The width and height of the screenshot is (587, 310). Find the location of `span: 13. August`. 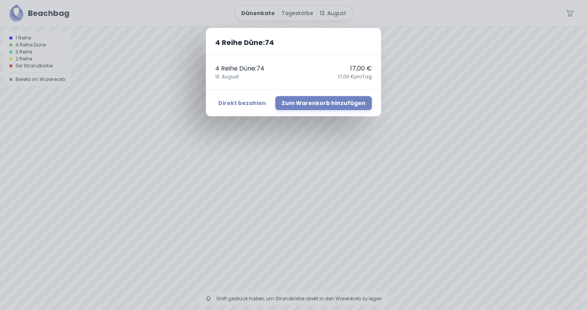

span: 13. August is located at coordinates (227, 77).